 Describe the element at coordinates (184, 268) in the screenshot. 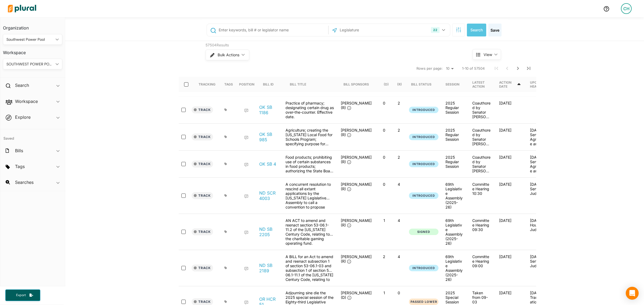

I see `input: select-row-state-nd-69-sb2189` at that location.